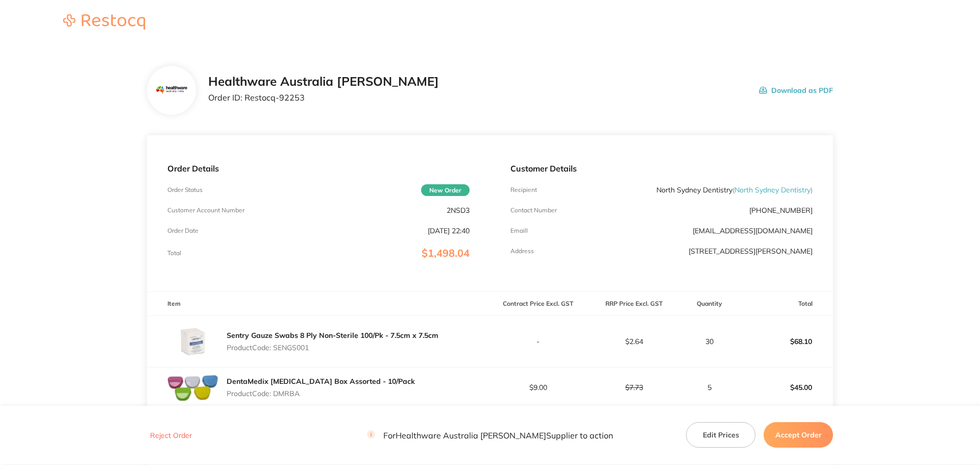 The image size is (980, 465). Describe the element at coordinates (185, 190) in the screenshot. I see `p: Order Status` at that location.